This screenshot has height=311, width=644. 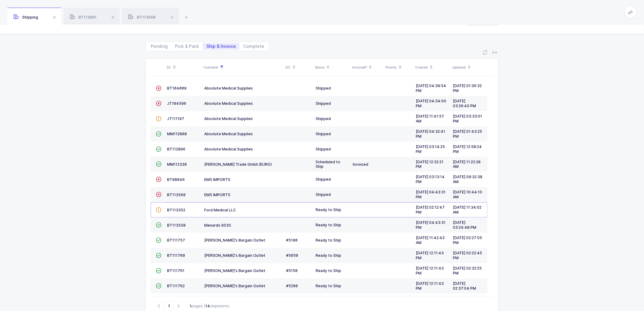 I want to click on span: Scheduled to Ship, so click(x=328, y=164).